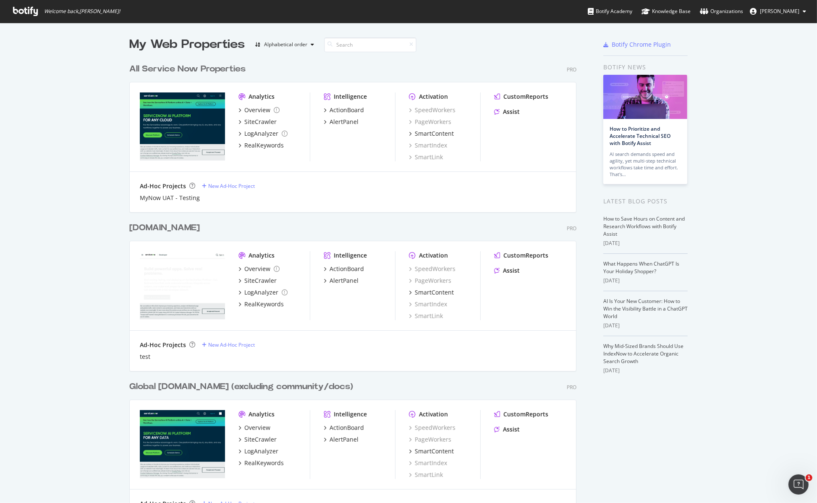  Describe the element at coordinates (187, 69) in the screenshot. I see `div: All Service Now Properties` at that location.